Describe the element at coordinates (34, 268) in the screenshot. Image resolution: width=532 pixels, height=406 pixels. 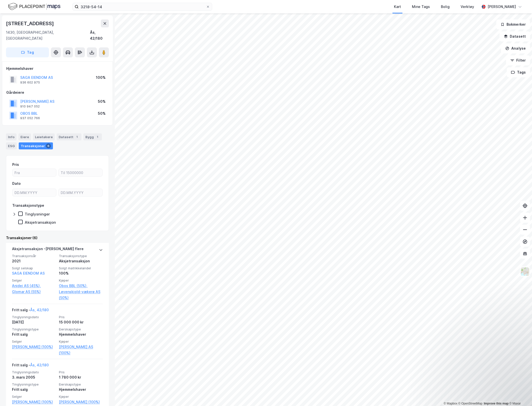
I see `span: Solgt selskap` at that location.